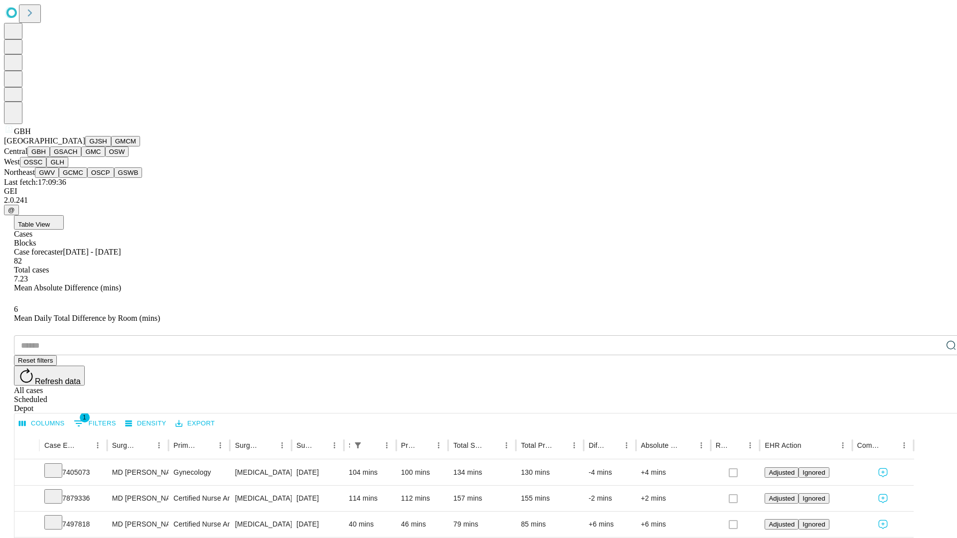  Describe the element at coordinates (15, 151) in the screenshot. I see `span: Central` at that location.